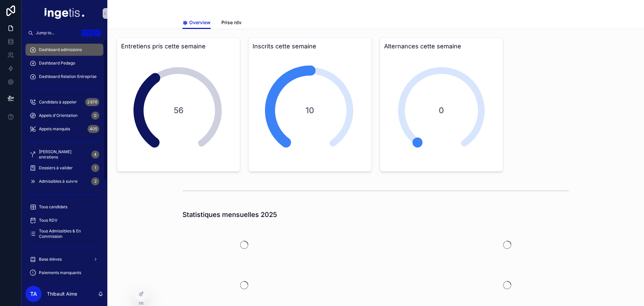 This screenshot has height=306, width=644. Describe the element at coordinates (178, 110) in the screenshot. I see `span: 56` at that location.